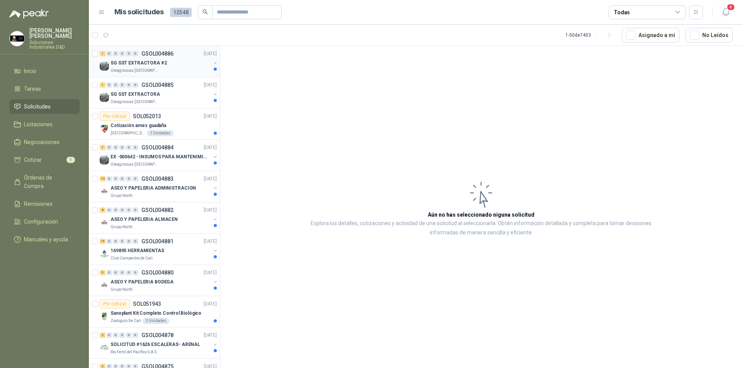 The height and width of the screenshot is (368, 742). Describe the element at coordinates (102, 210) in the screenshot. I see `div: 8` at that location.